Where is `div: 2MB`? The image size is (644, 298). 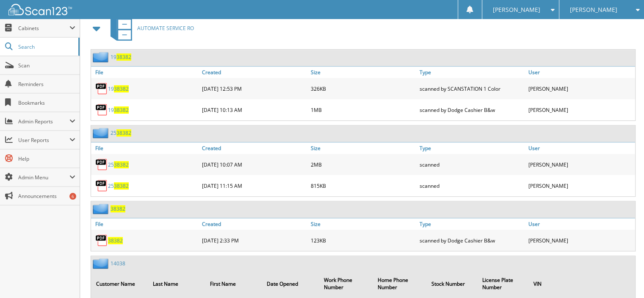
div: 2MB is located at coordinates (363, 164).